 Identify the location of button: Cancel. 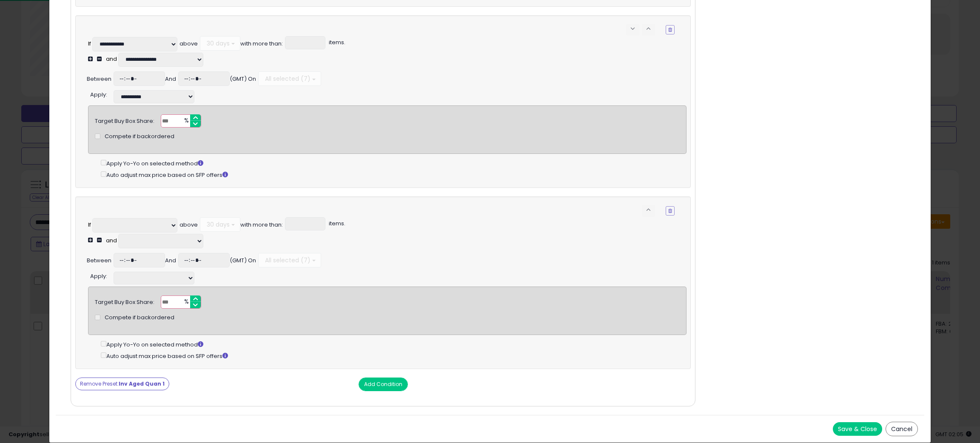
(902, 429).